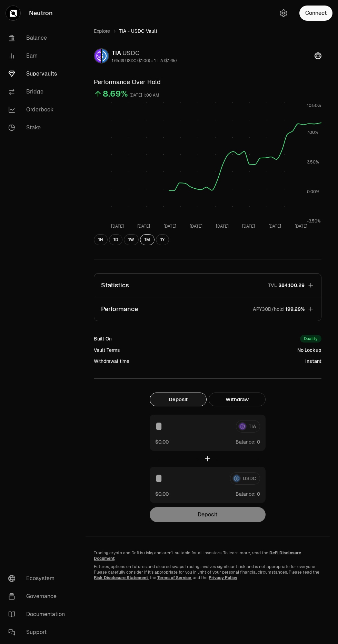 This screenshot has width=338, height=644. I want to click on a: Support, so click(38, 632).